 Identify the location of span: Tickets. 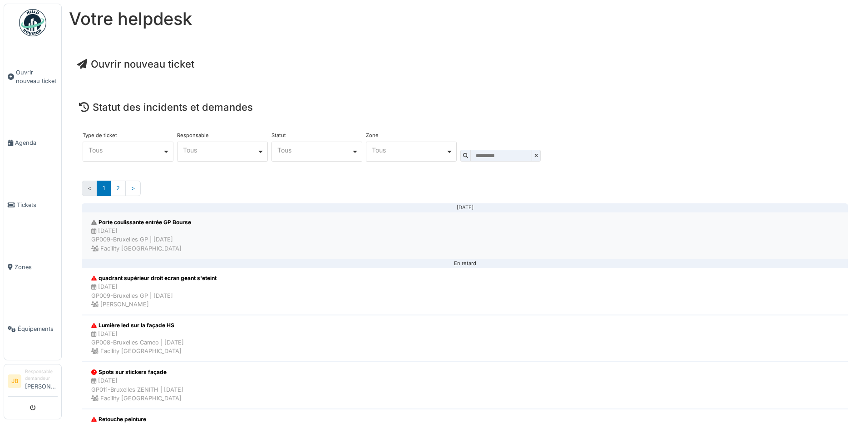
(37, 205).